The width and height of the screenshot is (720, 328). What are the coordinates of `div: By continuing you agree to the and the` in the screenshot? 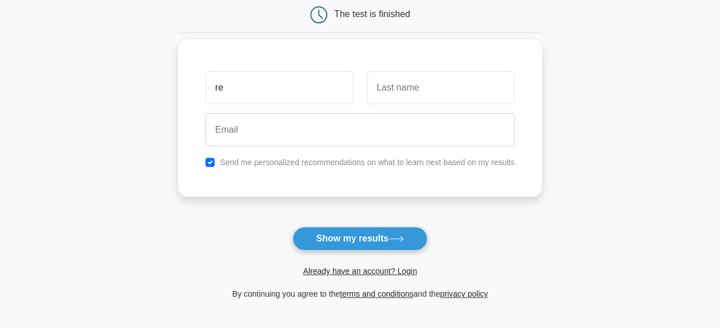 It's located at (359, 294).